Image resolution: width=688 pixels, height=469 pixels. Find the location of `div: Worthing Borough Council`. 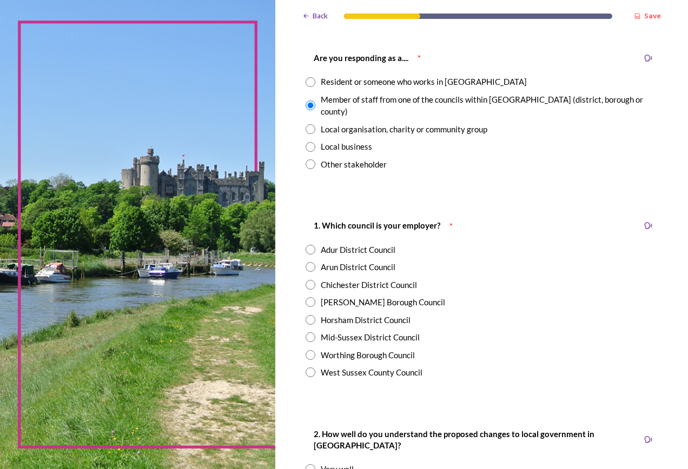

div: Worthing Borough Council is located at coordinates (368, 355).